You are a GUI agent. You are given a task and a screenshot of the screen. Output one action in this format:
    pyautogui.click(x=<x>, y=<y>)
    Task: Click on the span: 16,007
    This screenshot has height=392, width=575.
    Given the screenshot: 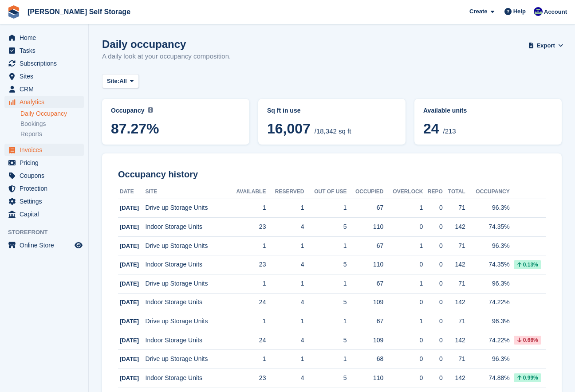 What is the action you would take?
    pyautogui.click(x=289, y=129)
    